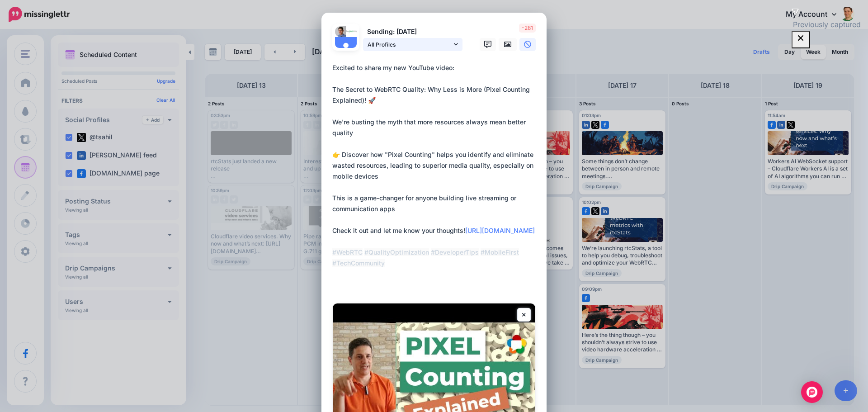 The image size is (868, 412). What do you see at coordinates (409, 44) in the screenshot?
I see `span: All Profiles` at bounding box center [409, 44].